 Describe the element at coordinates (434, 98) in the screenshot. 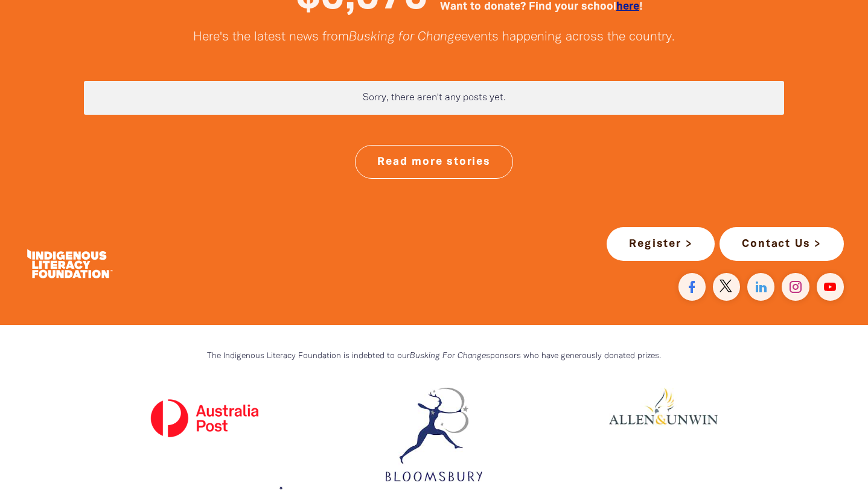

I see `div: Paginated content` at that location.